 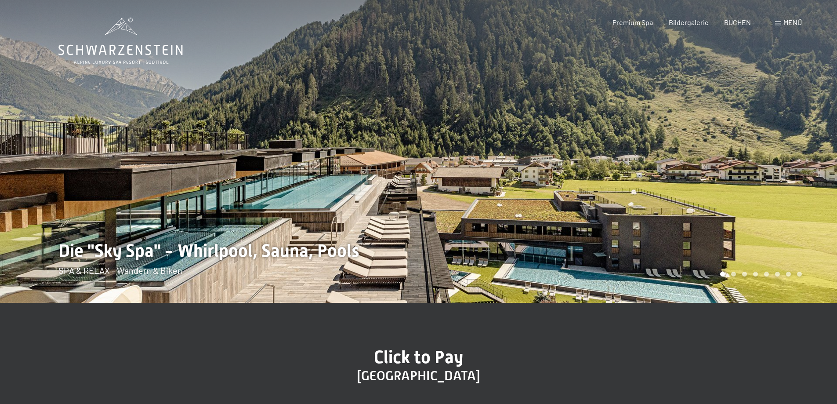 What do you see at coordinates (760, 274) in the screenshot?
I see `div: Carousel Pagination` at bounding box center [760, 274].